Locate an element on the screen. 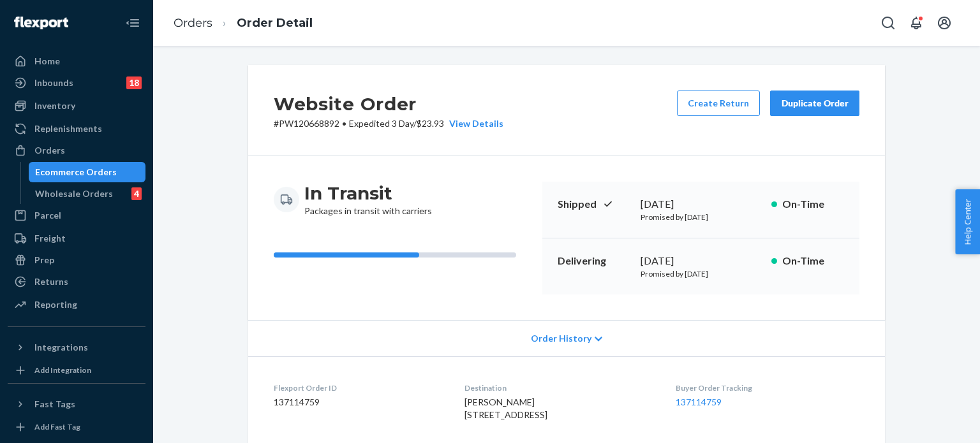  p: # PW120668892 / $23.93 is located at coordinates (389, 123).